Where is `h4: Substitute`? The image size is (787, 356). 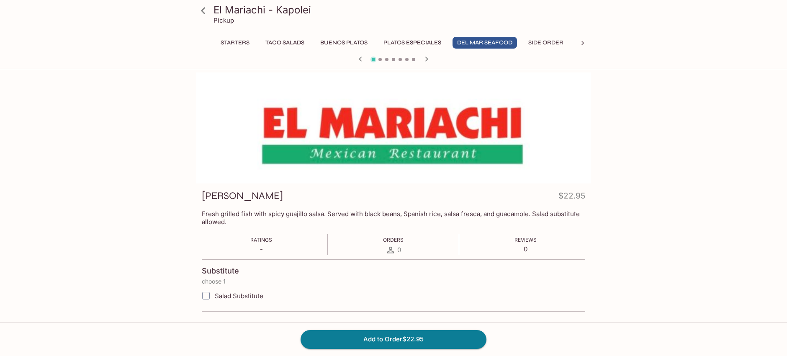 h4: Substitute is located at coordinates (220, 271).